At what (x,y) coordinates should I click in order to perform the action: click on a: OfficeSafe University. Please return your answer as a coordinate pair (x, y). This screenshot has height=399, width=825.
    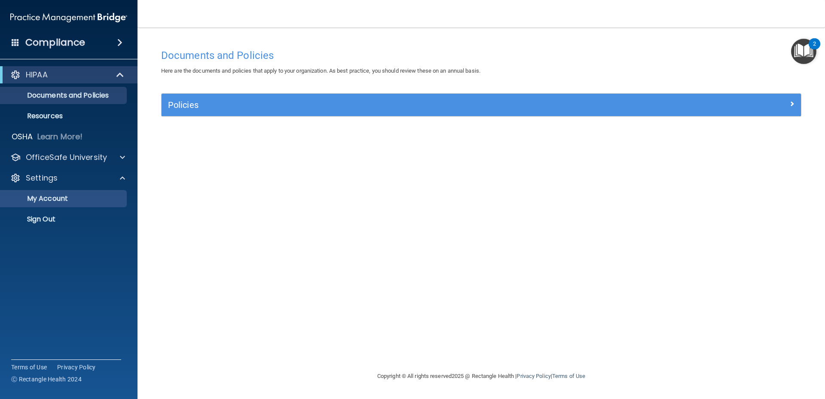
    Looking at the image, I should click on (67, 157).